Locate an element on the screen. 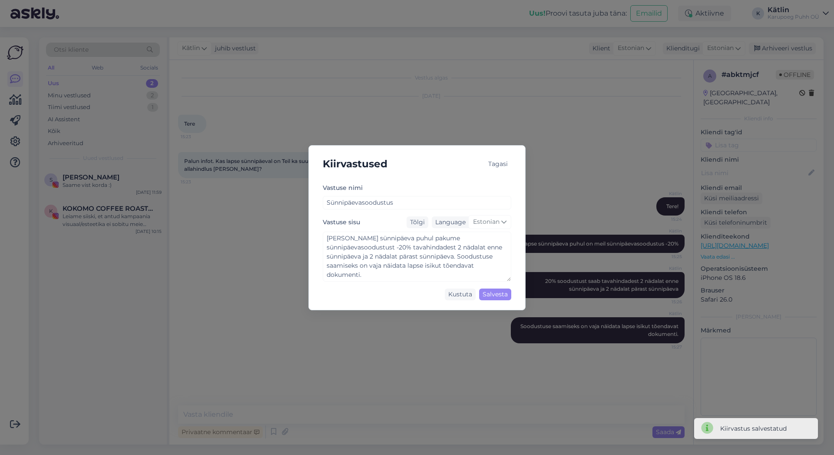 This screenshot has height=455, width=834. div: Salvesta is located at coordinates (495, 294).